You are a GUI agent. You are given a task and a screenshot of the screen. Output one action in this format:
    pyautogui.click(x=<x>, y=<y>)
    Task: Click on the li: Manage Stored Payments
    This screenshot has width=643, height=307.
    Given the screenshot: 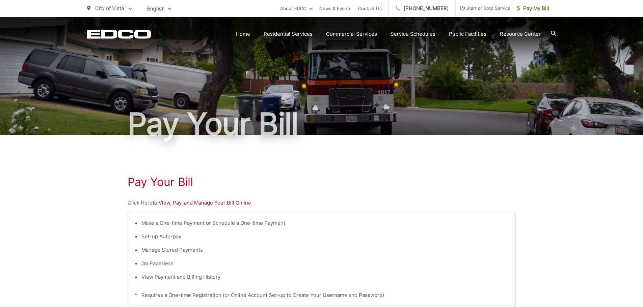 What is the action you would take?
    pyautogui.click(x=325, y=250)
    